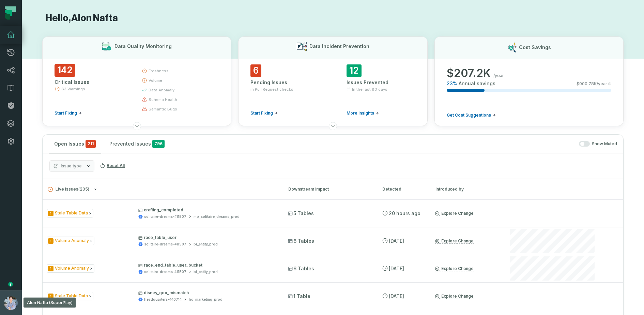 Image resolution: width=644 pixels, height=315 pixels. Describe the element at coordinates (369, 89) in the screenshot. I see `span: In the last 90 days` at that location.